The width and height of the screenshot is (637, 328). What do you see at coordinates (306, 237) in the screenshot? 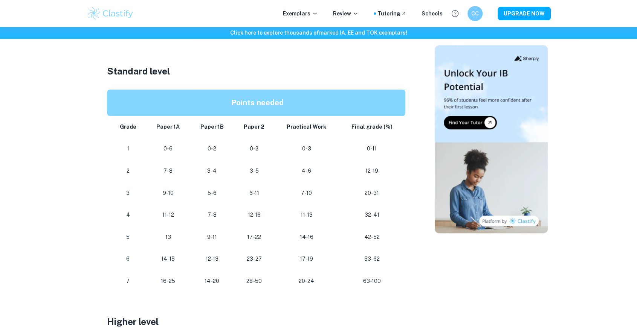
I see `p: 14-16` at bounding box center [306, 237].